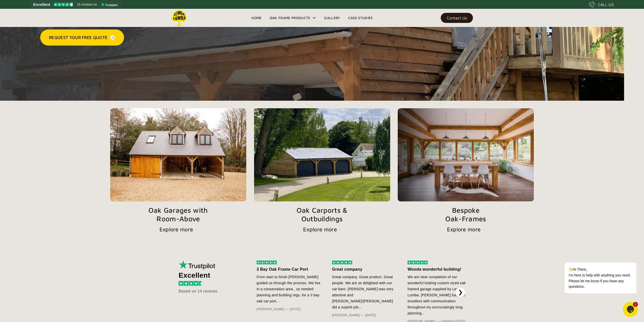  What do you see at coordinates (361, 18) in the screenshot?
I see `a: Case Studies` at bounding box center [361, 18].